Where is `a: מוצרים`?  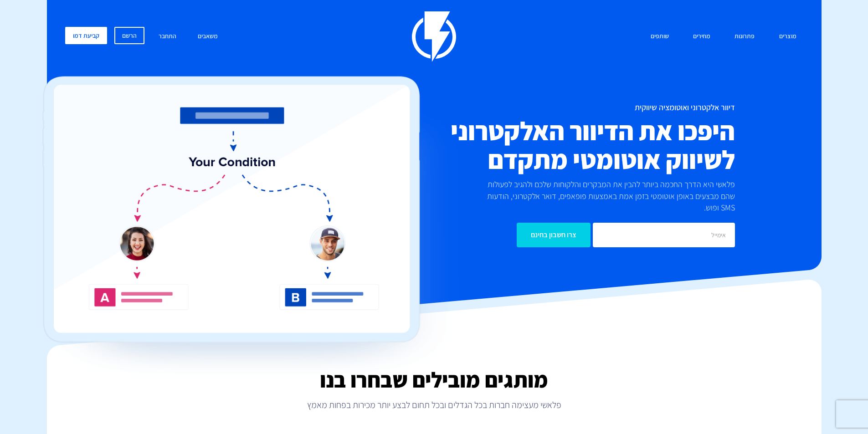
a: מוצרים is located at coordinates (788, 37).